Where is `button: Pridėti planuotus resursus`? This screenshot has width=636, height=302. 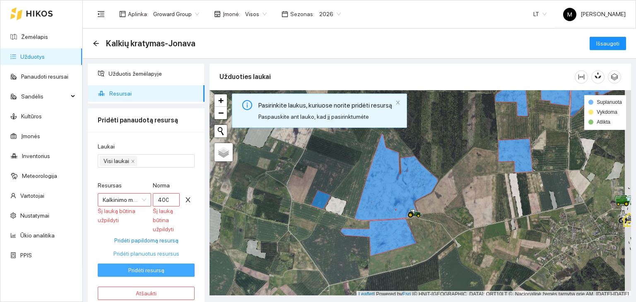
button: Pridėti planuotus resursus is located at coordinates (146, 254).